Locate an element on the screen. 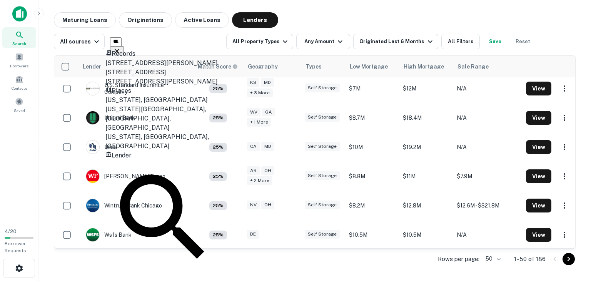 The image size is (591, 281). div: WV is located at coordinates (253, 112).